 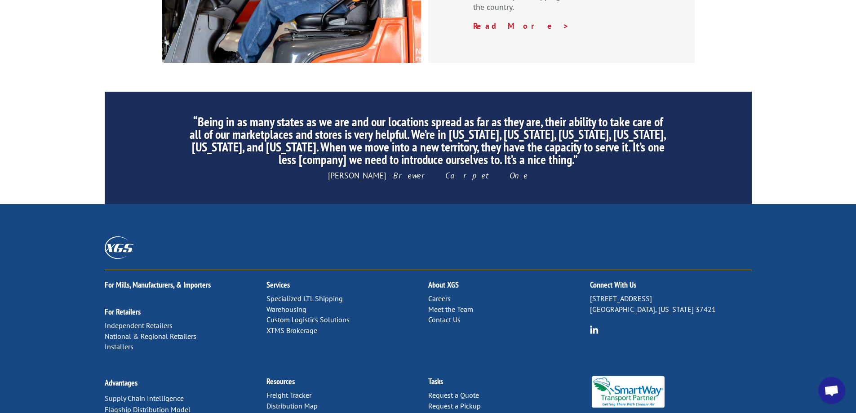 I want to click on a: Custom Logistics Solutions, so click(x=308, y=320).